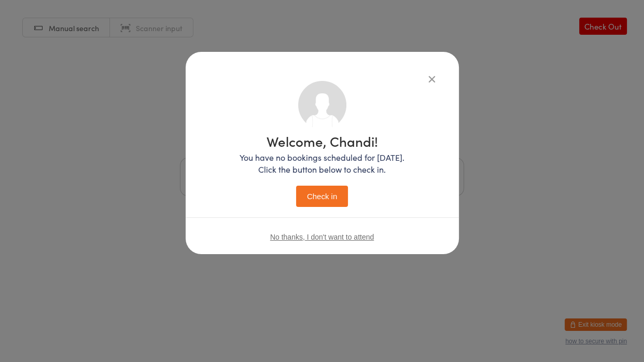  Describe the element at coordinates (322, 196) in the screenshot. I see `button: Check in` at that location.